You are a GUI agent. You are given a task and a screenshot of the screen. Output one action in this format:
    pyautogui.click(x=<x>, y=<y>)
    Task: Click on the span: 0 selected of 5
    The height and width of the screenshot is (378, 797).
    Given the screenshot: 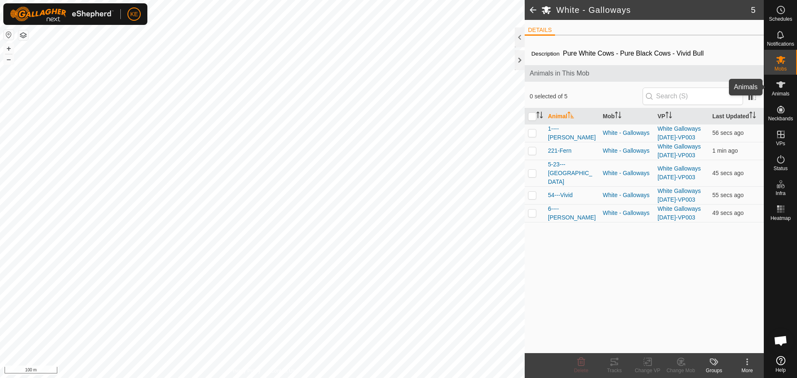 What is the action you would take?
    pyautogui.click(x=586, y=96)
    